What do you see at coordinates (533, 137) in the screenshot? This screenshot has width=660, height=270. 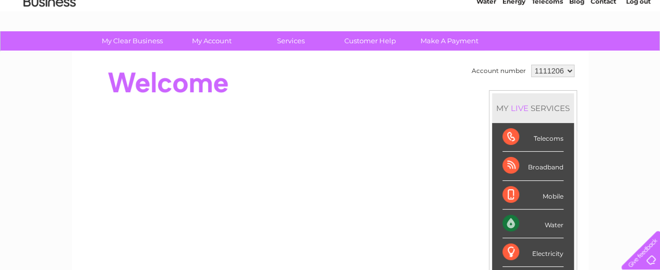 I see `div: Telecoms` at bounding box center [533, 137].